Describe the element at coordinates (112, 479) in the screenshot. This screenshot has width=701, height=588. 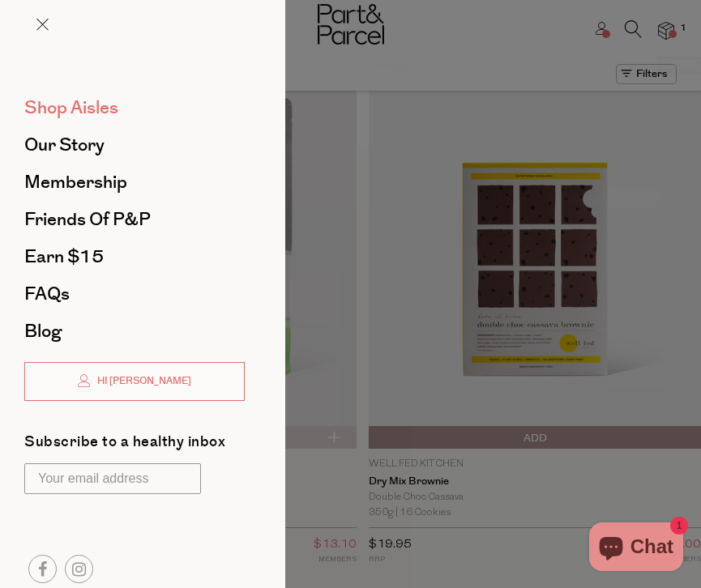
I see `input: Your email address` at that location.